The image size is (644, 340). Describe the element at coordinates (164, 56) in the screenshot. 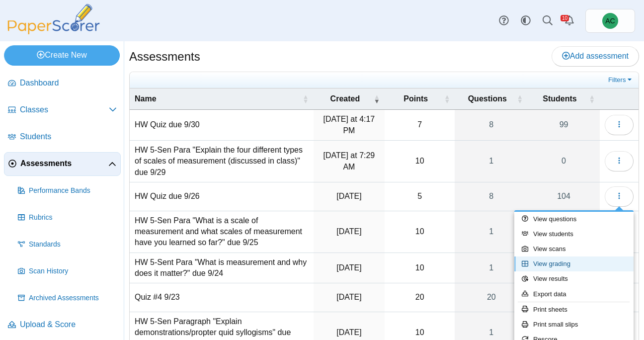

I see `h1: Assessments` at that location.